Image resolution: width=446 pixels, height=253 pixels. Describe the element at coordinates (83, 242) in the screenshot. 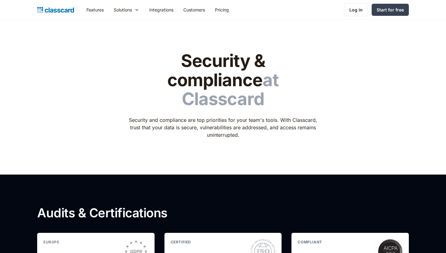

I see `p: europe` at that location.